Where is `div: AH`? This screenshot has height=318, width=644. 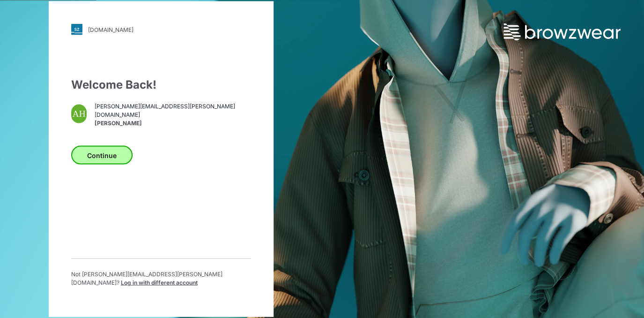 div: AH is located at coordinates (79, 114).